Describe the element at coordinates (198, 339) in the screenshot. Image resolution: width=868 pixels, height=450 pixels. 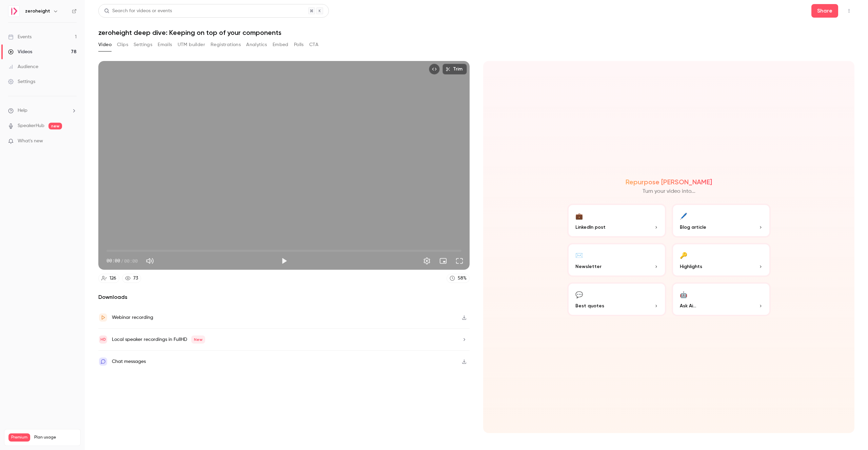
I see `span: New` at that location.